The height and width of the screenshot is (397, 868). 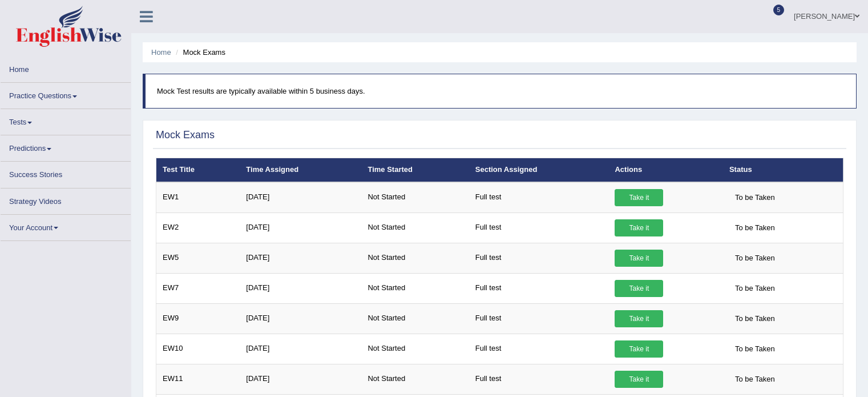 I want to click on a: Practice Questions, so click(x=66, y=94).